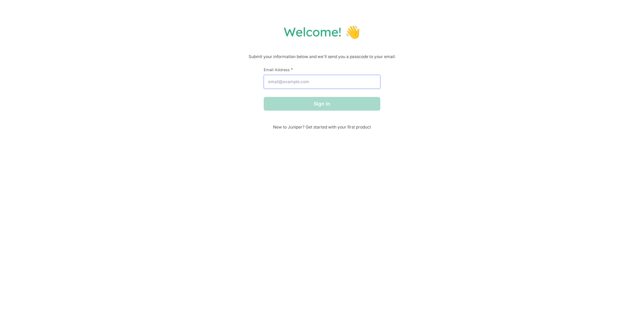 This screenshot has width=644, height=333. I want to click on span: This field is required., so click(292, 70).